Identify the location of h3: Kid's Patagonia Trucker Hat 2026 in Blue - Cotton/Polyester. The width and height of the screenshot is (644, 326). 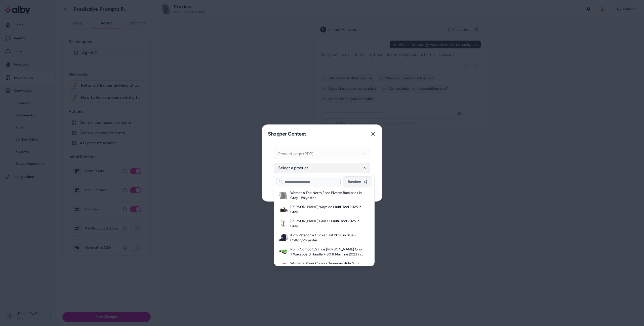
(327, 238).